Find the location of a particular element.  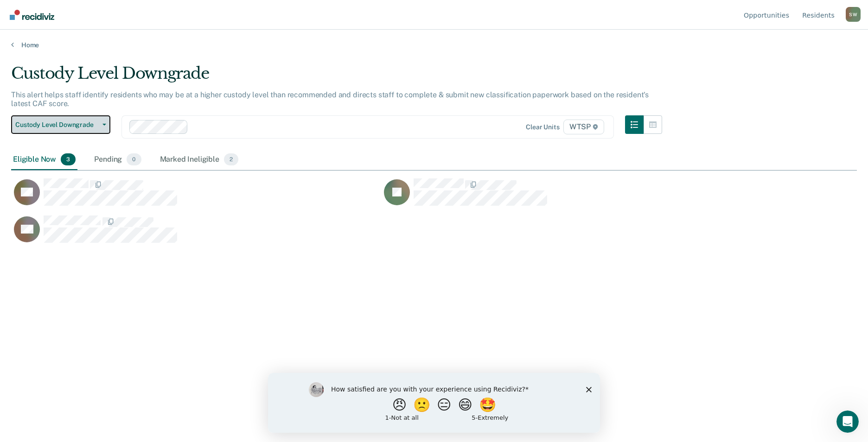

div: 1 - Not at all is located at coordinates (107, 45).